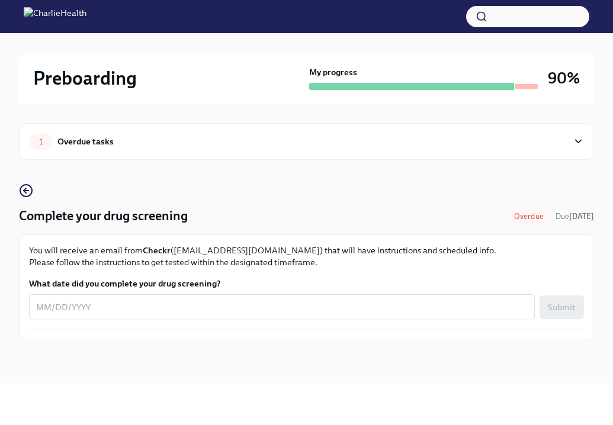 This screenshot has width=613, height=425. I want to click on h2: Preboarding, so click(85, 78).